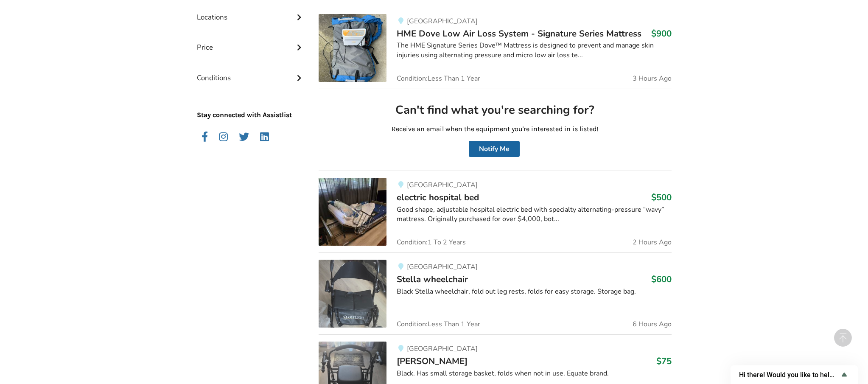  Describe the element at coordinates (432, 279) in the screenshot. I see `span: Stella wheelchair` at that location.